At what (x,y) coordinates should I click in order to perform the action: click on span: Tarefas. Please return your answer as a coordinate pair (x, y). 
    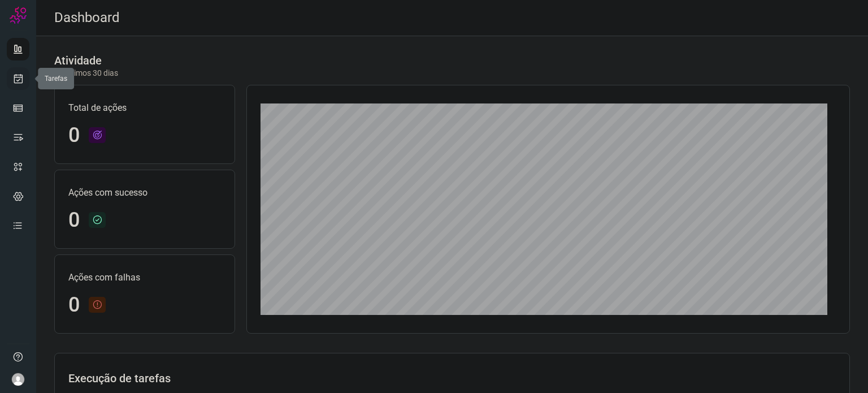
    Looking at the image, I should click on (56, 79).